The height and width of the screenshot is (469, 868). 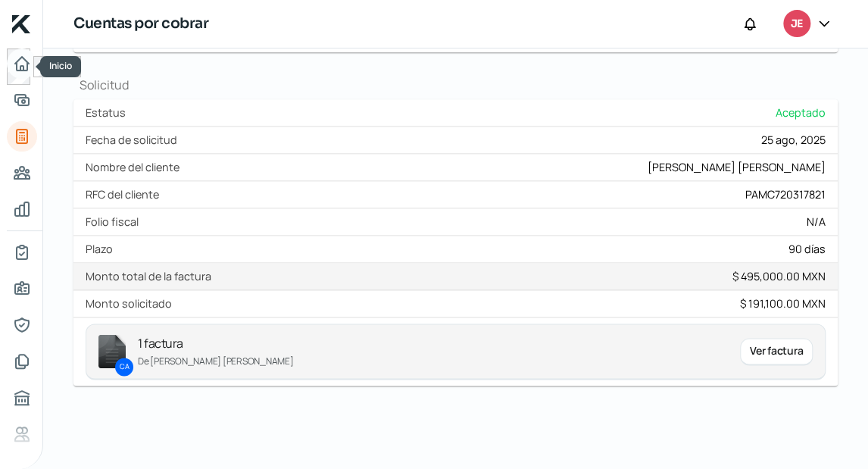 I want to click on div: 25 ago, 2025, so click(x=794, y=139).